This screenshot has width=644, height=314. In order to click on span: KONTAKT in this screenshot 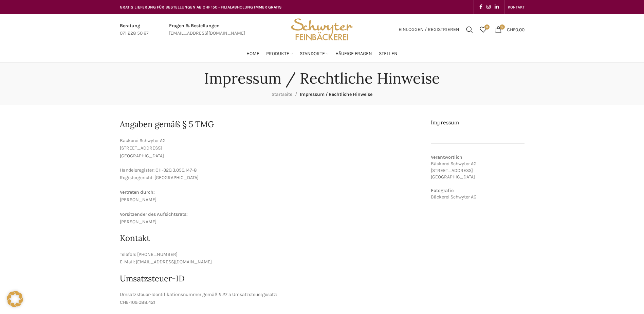, I will do `click(516, 7)`.